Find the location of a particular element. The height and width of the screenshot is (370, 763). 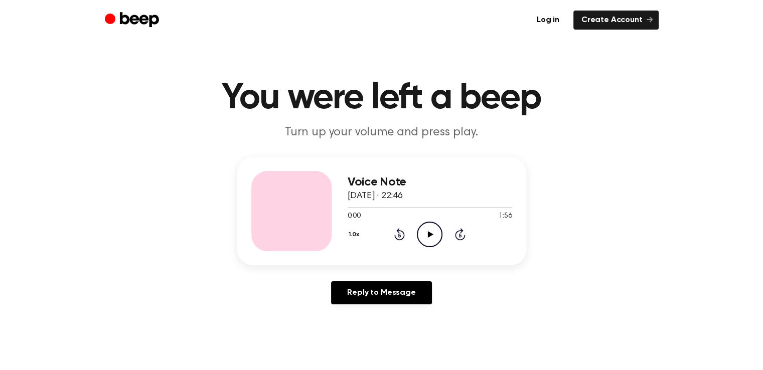

span: 0:00 is located at coordinates (354, 216).